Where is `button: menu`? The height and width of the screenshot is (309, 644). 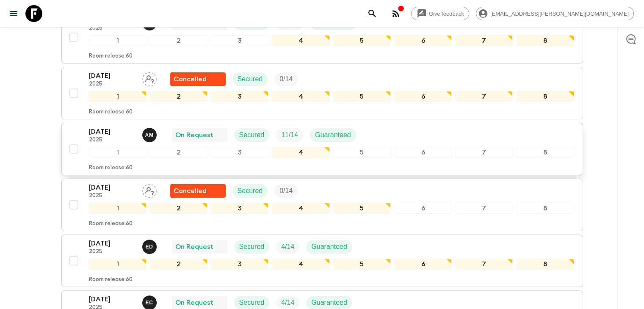
button: menu is located at coordinates (14, 14).